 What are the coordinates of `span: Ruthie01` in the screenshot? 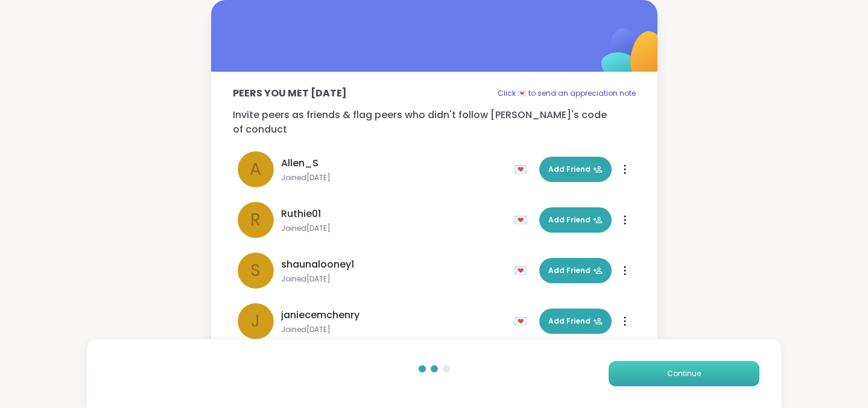 It's located at (301, 214).